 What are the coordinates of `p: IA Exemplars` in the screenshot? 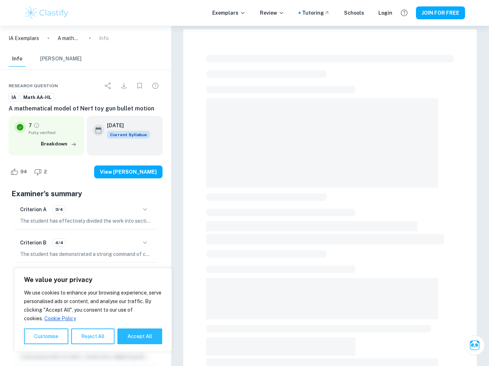 It's located at (24, 38).